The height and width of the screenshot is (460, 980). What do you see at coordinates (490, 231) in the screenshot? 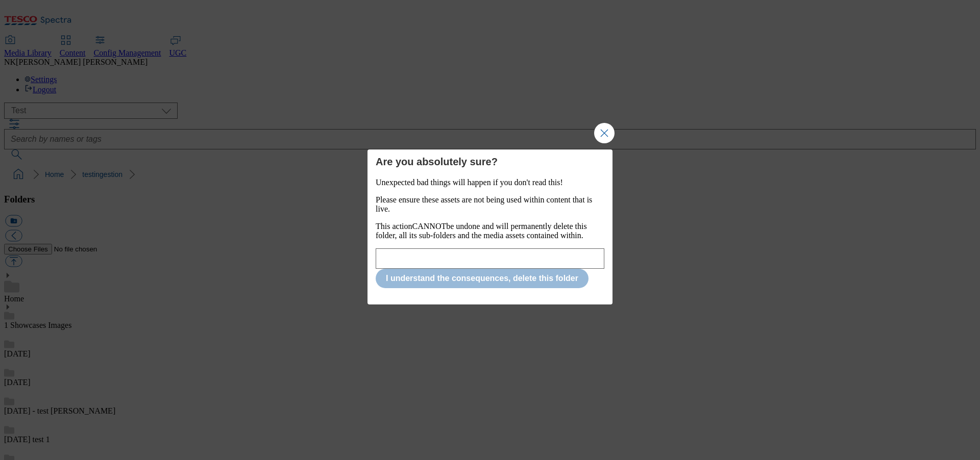
I see `p: This action be undone and will permanently delete this folder, all its sub-folders and the media ...` at bounding box center [490, 231].